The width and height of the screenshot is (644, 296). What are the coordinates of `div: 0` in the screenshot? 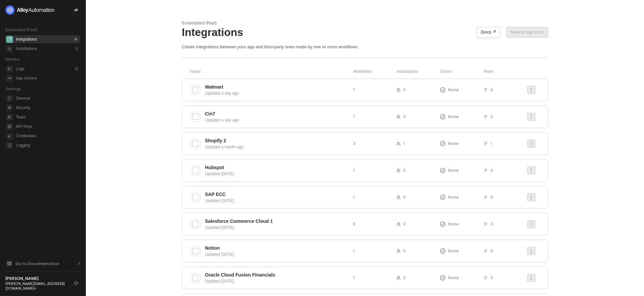 It's located at (76, 69).